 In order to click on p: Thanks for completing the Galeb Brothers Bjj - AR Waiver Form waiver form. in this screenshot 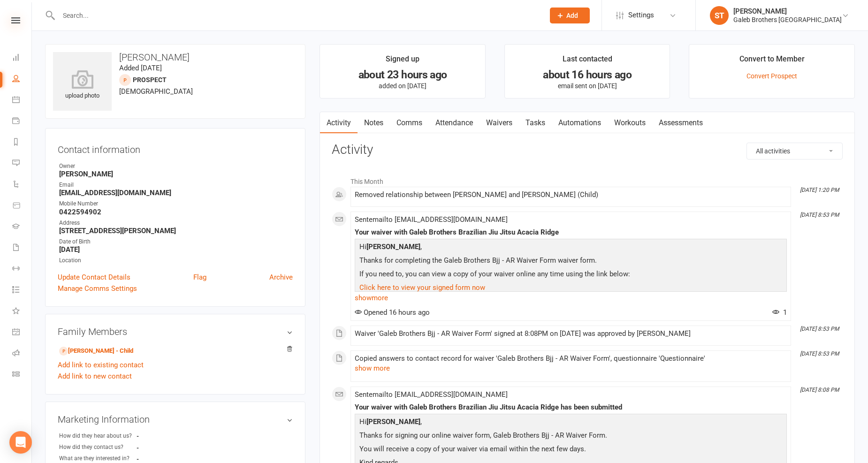, I will do `click(570, 261)`.